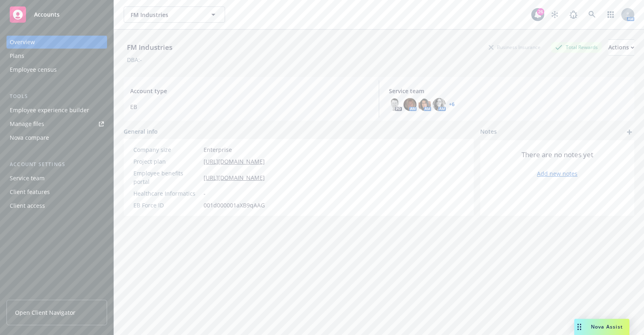 The width and height of the screenshot is (644, 335). I want to click on a: Employee census, so click(57, 69).